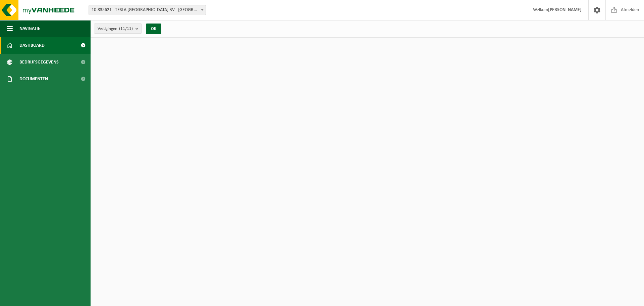 The image size is (644, 306). What do you see at coordinates (153, 29) in the screenshot?
I see `button: OK` at bounding box center [153, 29].